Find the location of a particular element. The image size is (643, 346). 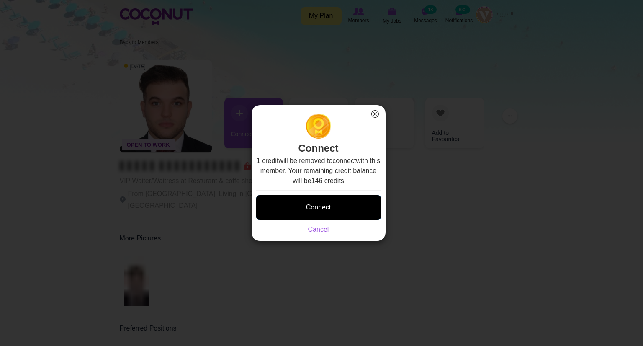

div: will be removed to with this member. Your remaining credit balance will be is located at coordinates (319, 195).